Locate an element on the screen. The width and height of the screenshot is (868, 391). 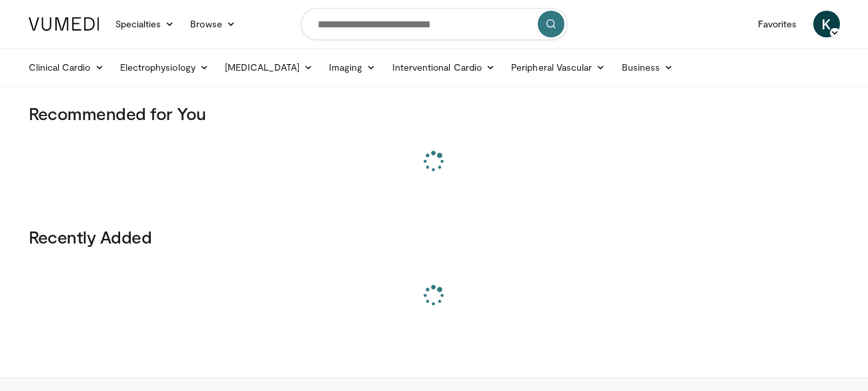
h3: Recently Added is located at coordinates (434, 236).